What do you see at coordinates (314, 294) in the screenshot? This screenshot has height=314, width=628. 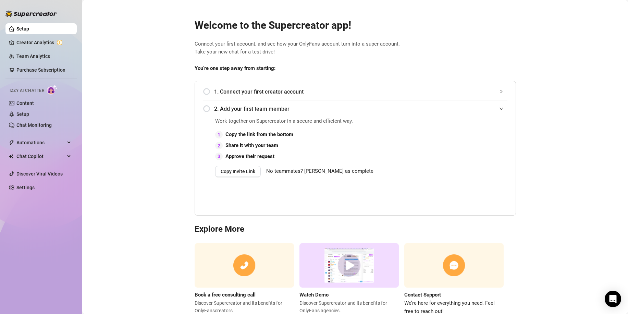 I see `strong: Watch Demo` at bounding box center [314, 294].